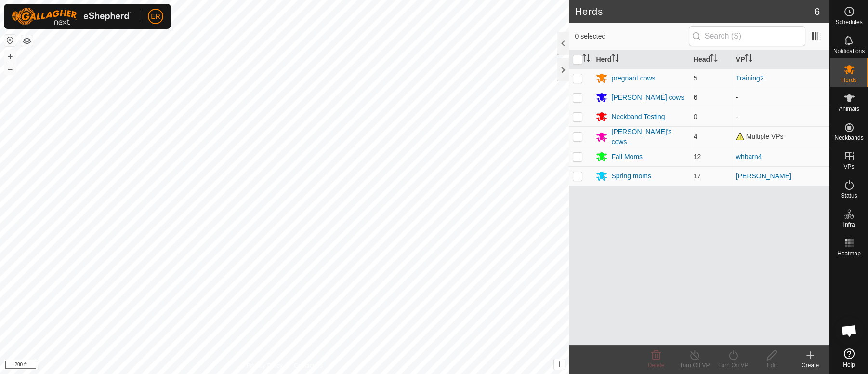 This screenshot has width=868, height=374. Describe the element at coordinates (264, 366) in the screenshot. I see `a: Privacy Policy` at that location.